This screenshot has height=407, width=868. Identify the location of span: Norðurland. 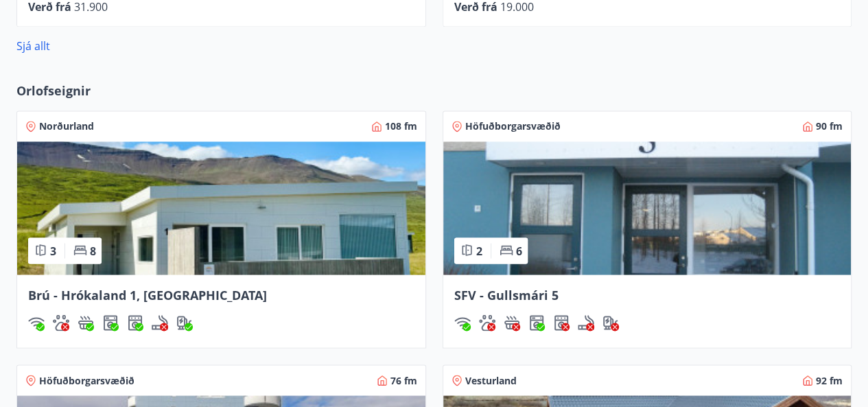
(66, 127).